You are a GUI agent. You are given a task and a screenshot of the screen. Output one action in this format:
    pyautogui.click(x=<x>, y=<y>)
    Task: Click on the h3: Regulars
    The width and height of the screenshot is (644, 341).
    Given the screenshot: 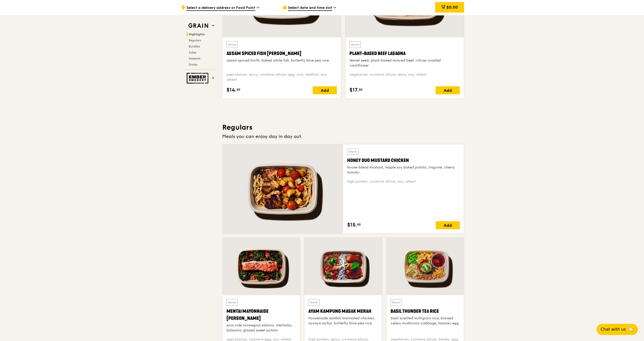 What is the action you would take?
    pyautogui.click(x=343, y=127)
    